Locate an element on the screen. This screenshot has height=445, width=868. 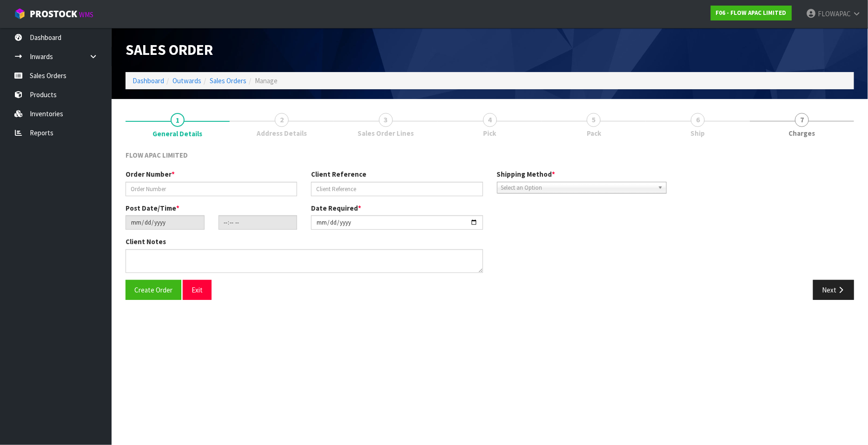
a: Sales Orders is located at coordinates (228, 80).